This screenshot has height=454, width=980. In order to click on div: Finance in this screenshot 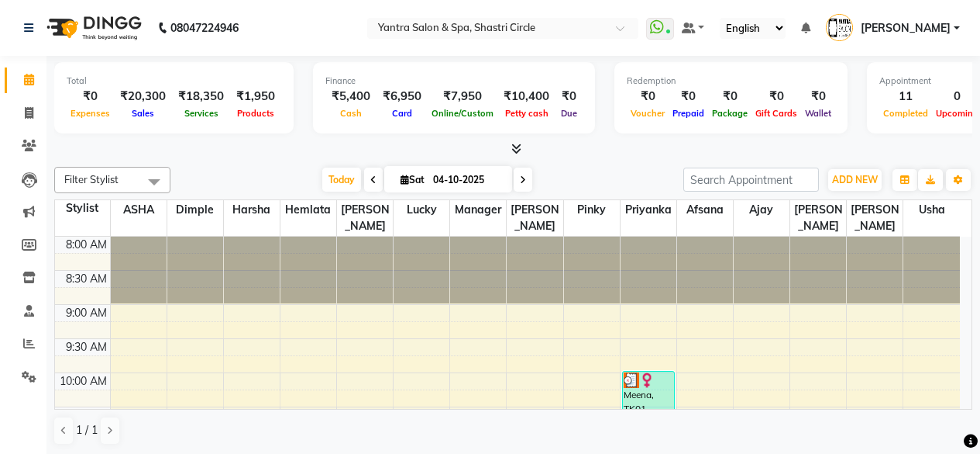, I will do `click(455, 81)`.